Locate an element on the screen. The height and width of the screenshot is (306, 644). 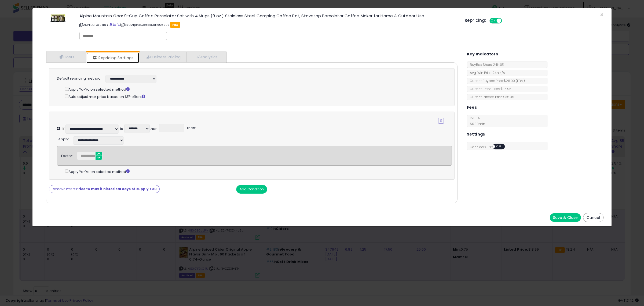
img: 51Xn2ZBwi+L._SL60_.jpg is located at coordinates (58, 18).